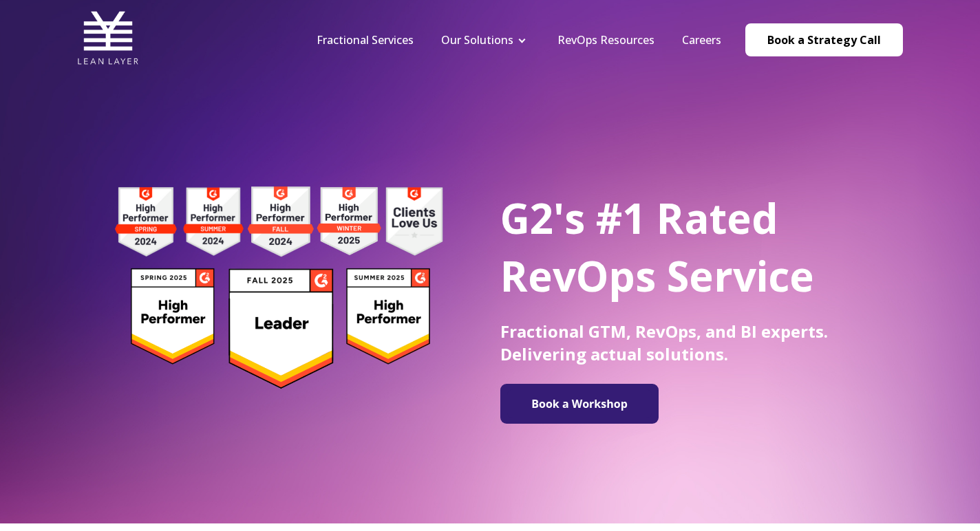  Describe the element at coordinates (365, 40) in the screenshot. I see `a: Fractional Services` at that location.